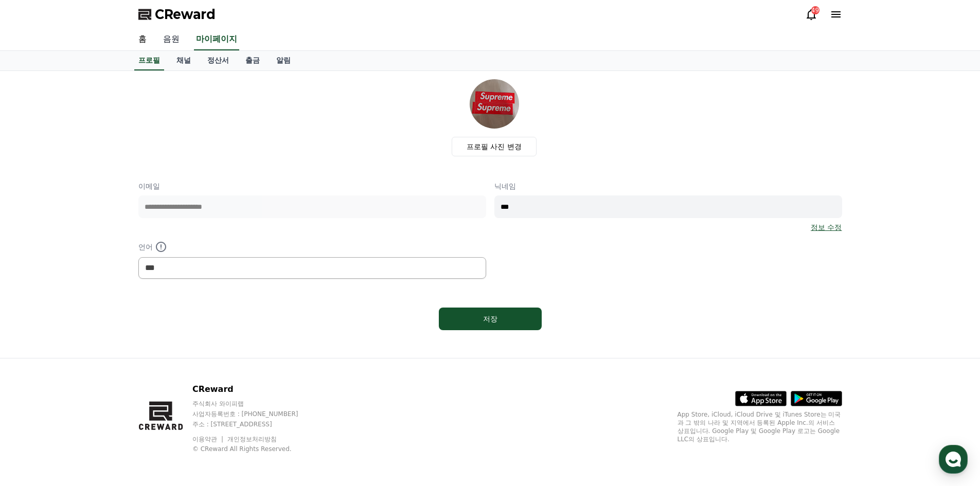 The height and width of the screenshot is (486, 980). Describe the element at coordinates (217, 40) in the screenshot. I see `a: 마이페이지` at that location.